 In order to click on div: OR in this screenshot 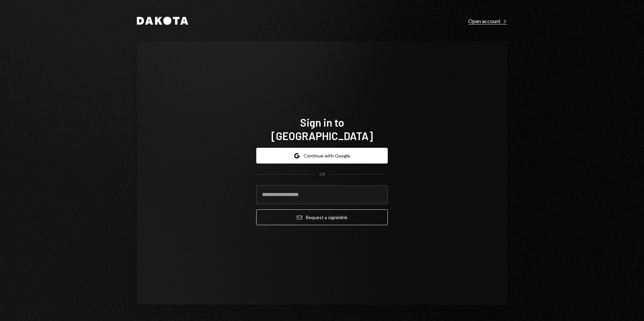, I will do `click(322, 174)`.